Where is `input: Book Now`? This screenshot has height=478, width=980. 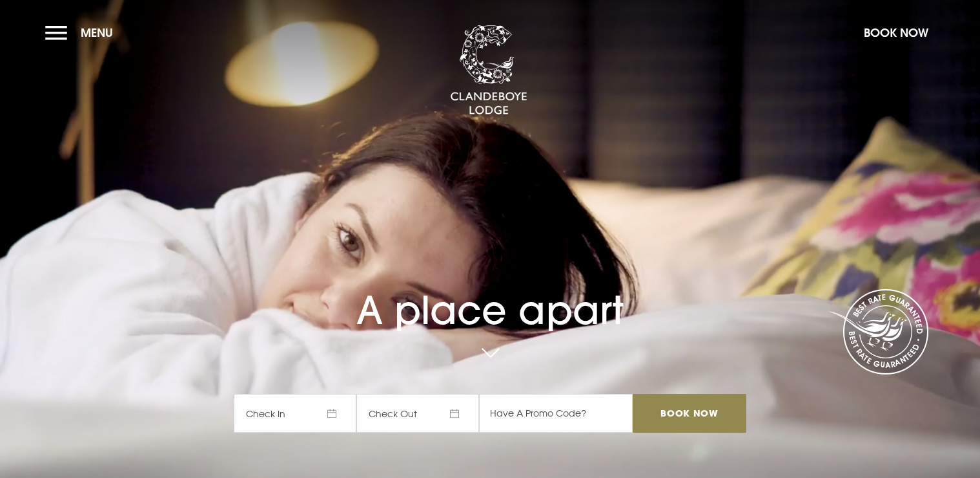
input: Book Now is located at coordinates (689, 413).